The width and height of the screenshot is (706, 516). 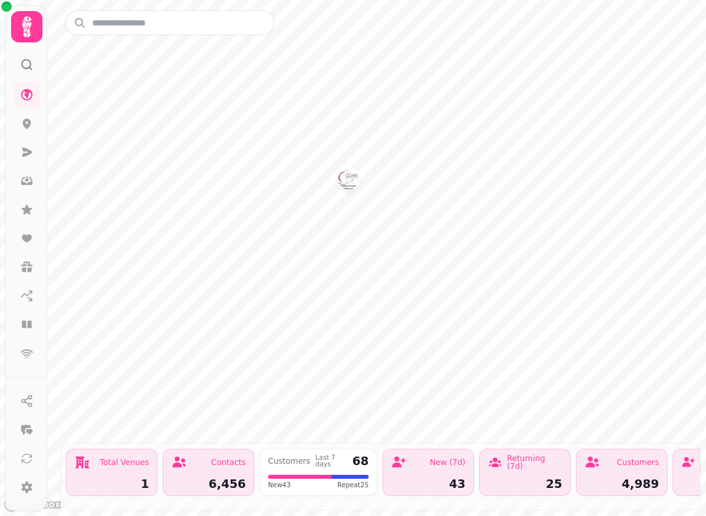 What do you see at coordinates (228, 463) in the screenshot?
I see `div: Contacts` at bounding box center [228, 463].